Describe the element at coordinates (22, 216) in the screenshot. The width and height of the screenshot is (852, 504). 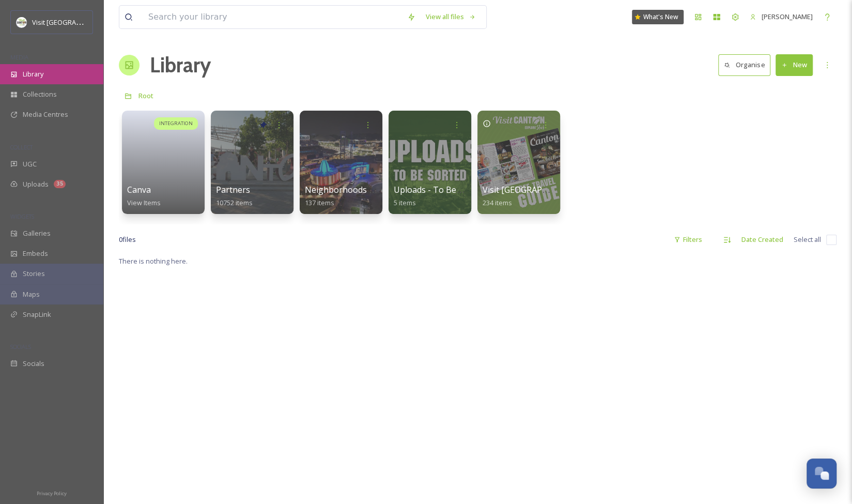
I see `span: WIDGETS` at that location.